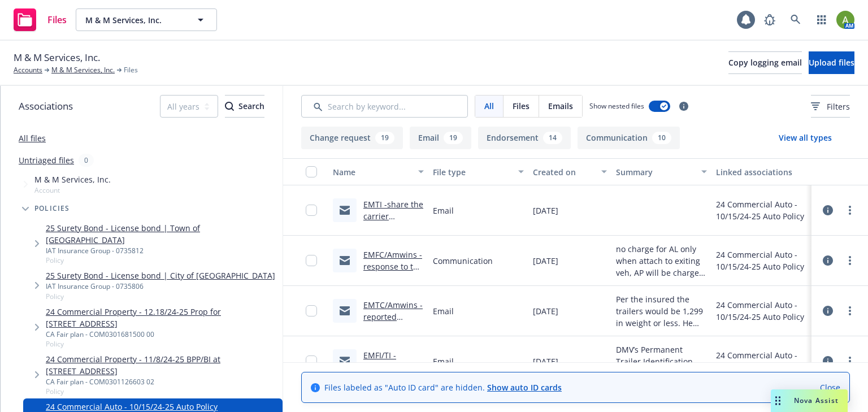 This screenshot has height=412, width=868. What do you see at coordinates (569, 172) in the screenshot?
I see `button: Created on` at bounding box center [569, 172].